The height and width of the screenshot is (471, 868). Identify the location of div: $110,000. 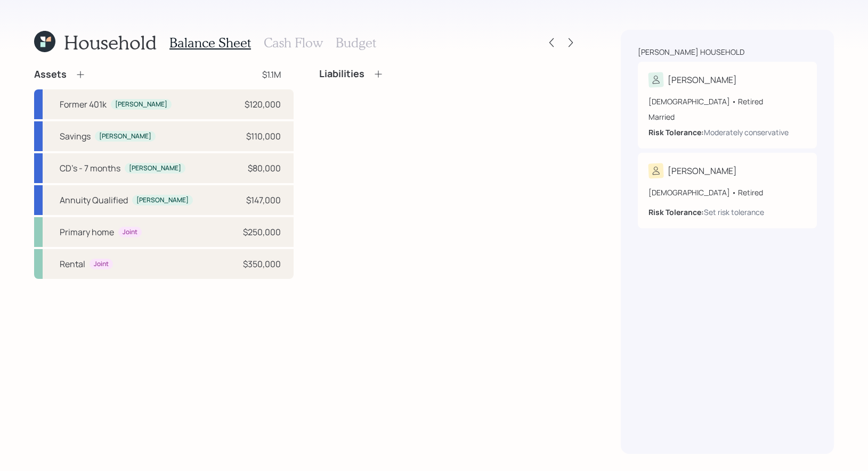
(263, 136).